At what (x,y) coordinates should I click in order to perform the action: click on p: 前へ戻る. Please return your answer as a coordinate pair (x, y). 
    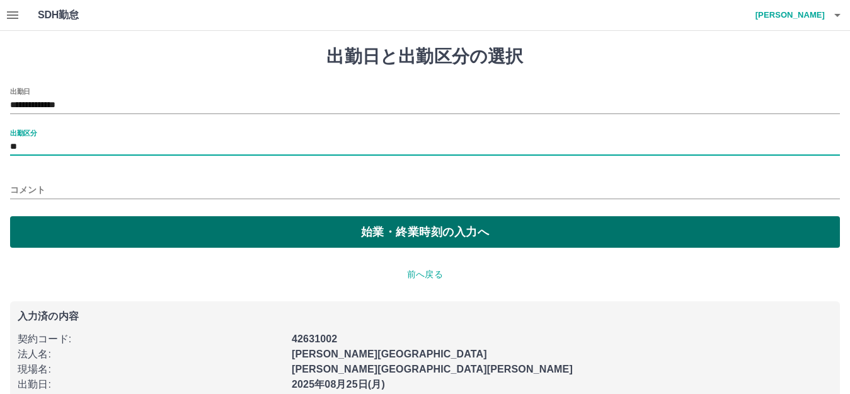
    Looking at the image, I should click on (425, 274).